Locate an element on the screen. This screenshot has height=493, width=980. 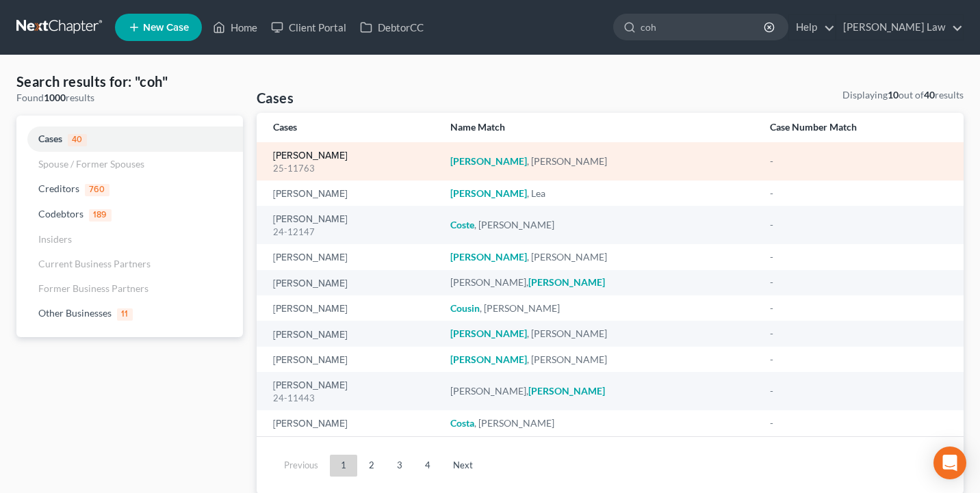
em: Cousin is located at coordinates (465, 308).